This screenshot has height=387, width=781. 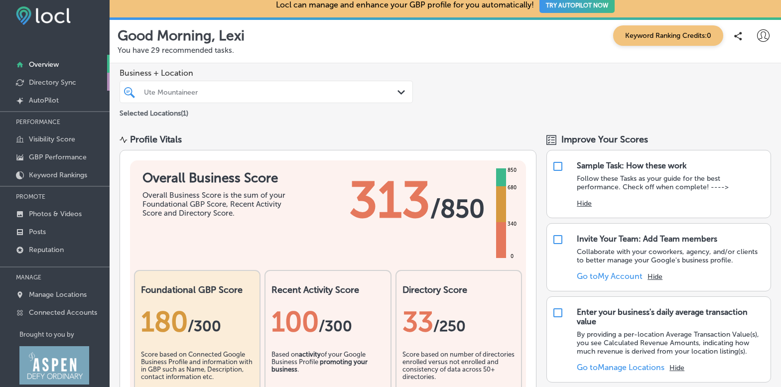 I want to click on p: By providing a per-location Average Transaction Value(s), you see Calculated Revenue Amounts, ind..., so click(x=671, y=343).